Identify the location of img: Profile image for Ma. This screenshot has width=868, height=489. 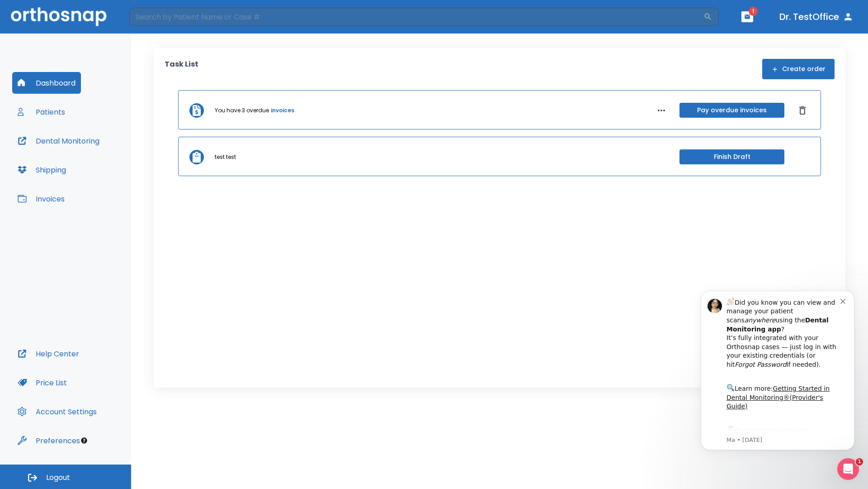
(27, 27).